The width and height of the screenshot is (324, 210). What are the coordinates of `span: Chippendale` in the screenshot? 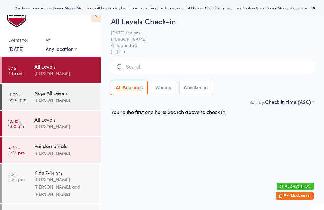 It's located at (207, 45).